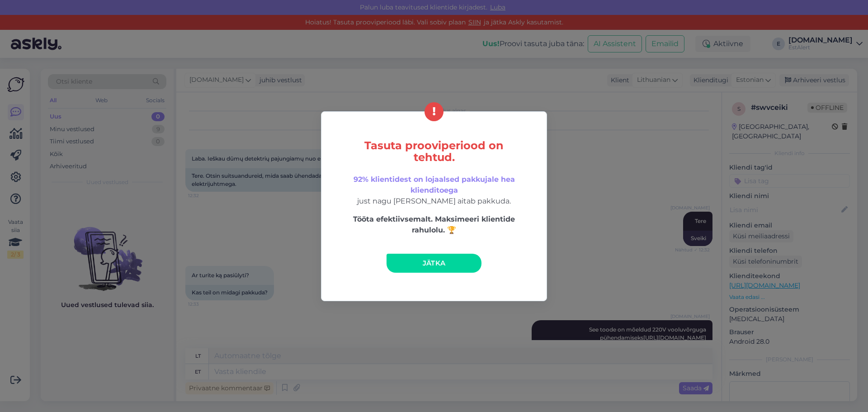 The image size is (868, 412). What do you see at coordinates (434, 263) in the screenshot?
I see `span: Jätka` at bounding box center [434, 263].